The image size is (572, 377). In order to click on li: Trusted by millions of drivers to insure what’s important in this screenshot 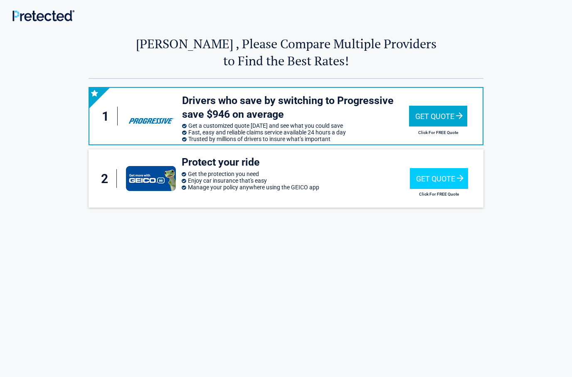, I will do `click(296, 139)`.